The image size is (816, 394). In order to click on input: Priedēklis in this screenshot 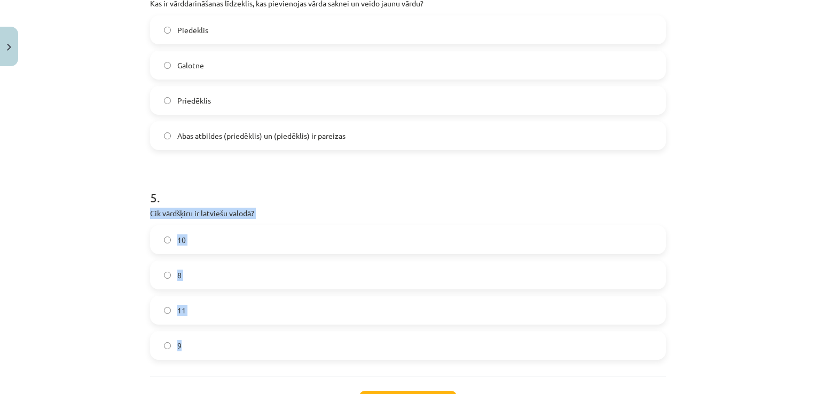, I will do `click(167, 100)`.